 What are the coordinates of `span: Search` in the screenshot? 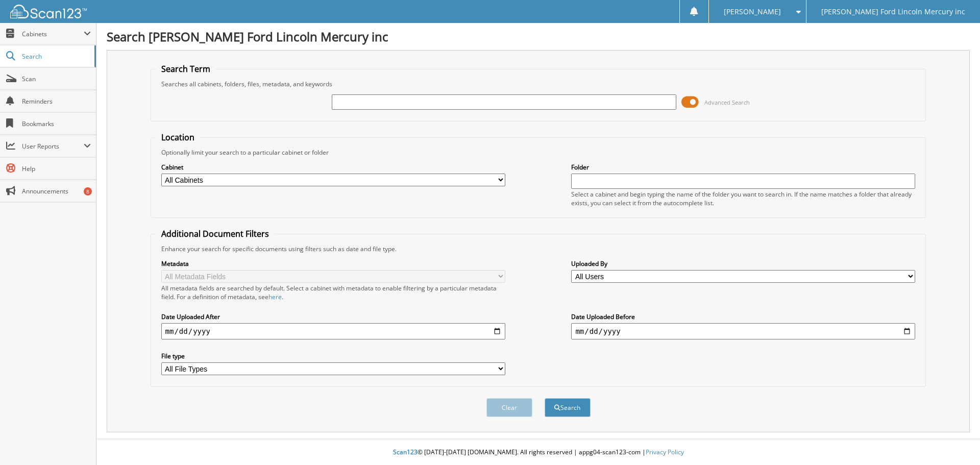 It's located at (56, 56).